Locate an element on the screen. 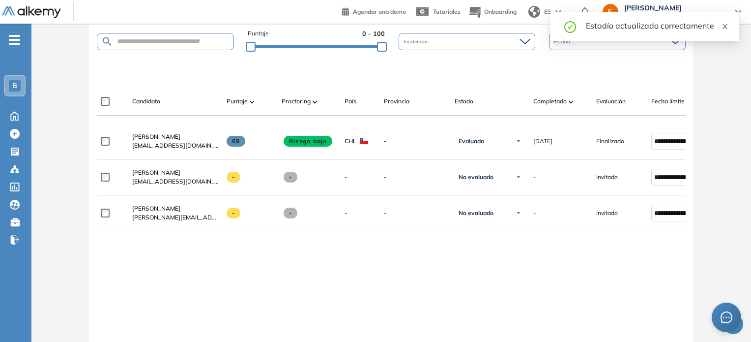 The width and height of the screenshot is (751, 342). span: Proctoring is located at coordinates (296, 101).